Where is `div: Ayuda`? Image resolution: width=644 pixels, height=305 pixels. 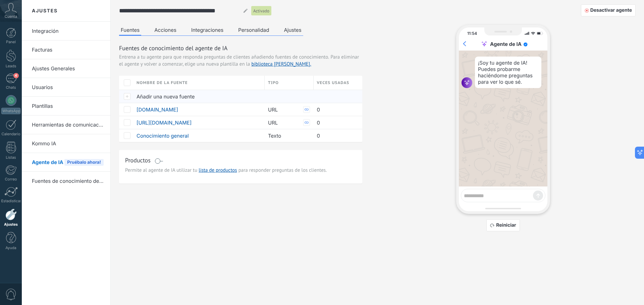 div: Ayuda is located at coordinates (11, 248).